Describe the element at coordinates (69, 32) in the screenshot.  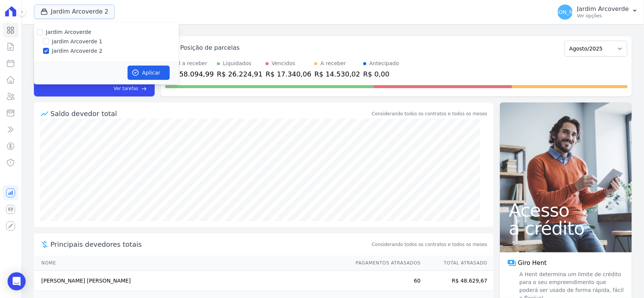
I see `label: Jardim Arcoverde` at that location.